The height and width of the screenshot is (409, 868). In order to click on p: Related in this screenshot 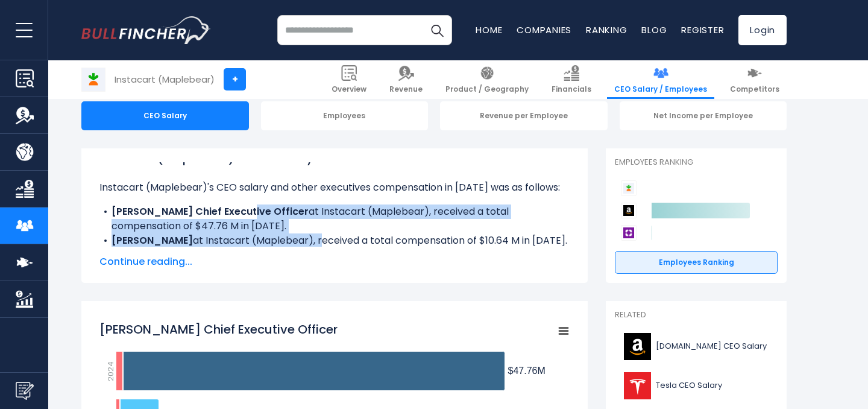, I will do `click(696, 315)`.